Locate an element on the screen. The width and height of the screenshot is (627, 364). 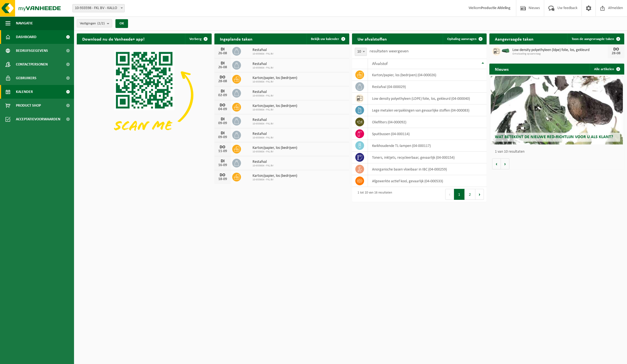
button: Volgende is located at coordinates (505, 164).